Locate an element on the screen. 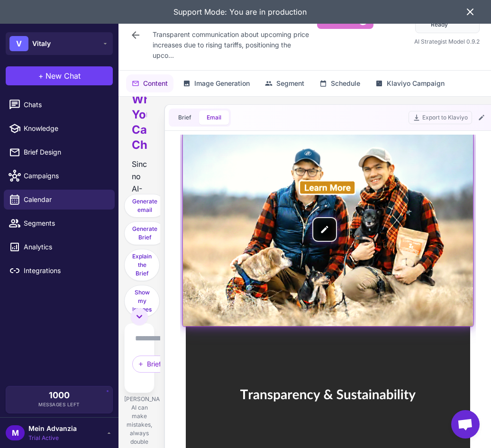 Image resolution: width=491 pixels, height=448 pixels. span: Knowledge is located at coordinates (66, 129).